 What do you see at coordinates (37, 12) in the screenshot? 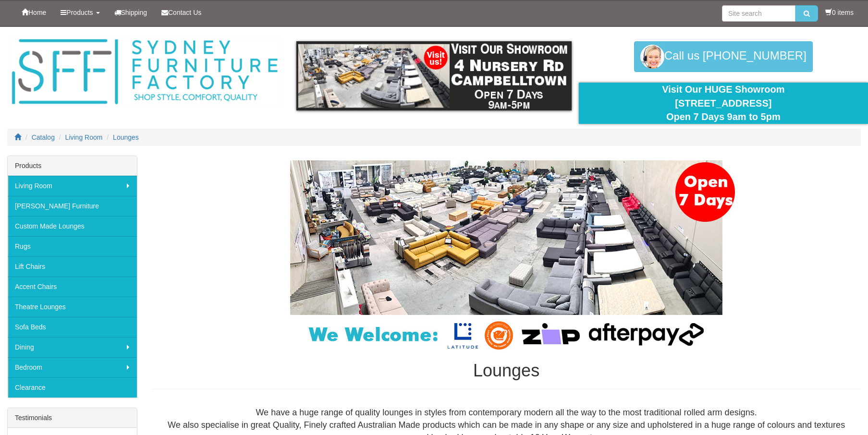
I see `span: Home` at bounding box center [37, 12].